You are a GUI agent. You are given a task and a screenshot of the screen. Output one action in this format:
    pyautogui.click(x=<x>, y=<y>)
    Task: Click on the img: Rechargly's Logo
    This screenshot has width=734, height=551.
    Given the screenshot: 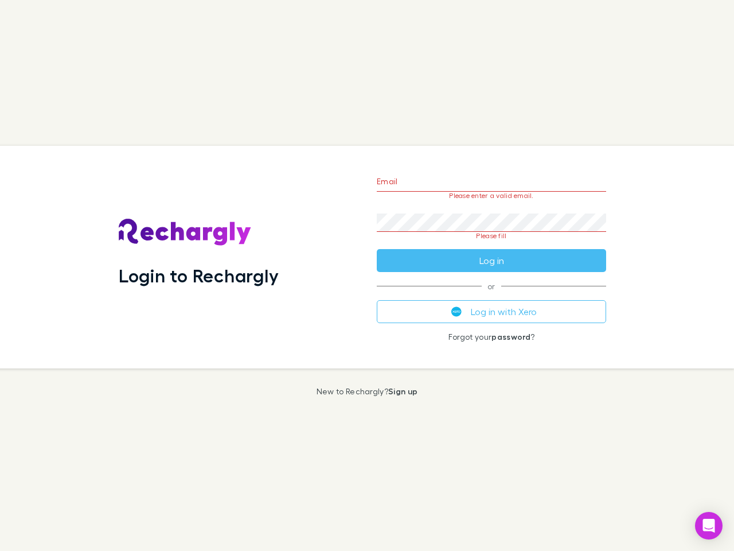 What is the action you would take?
    pyautogui.click(x=185, y=232)
    